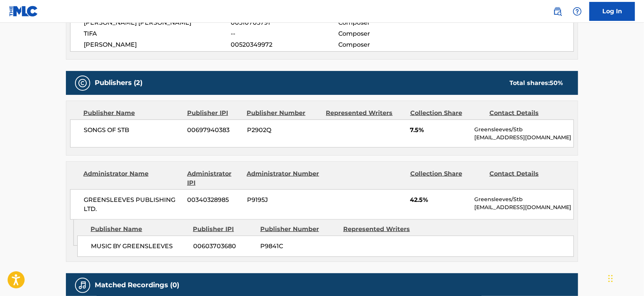 The width and height of the screenshot is (644, 296). Describe the element at coordinates (139, 246) in the screenshot. I see `span: MUSIC BY GREENSLEEVES` at that location.